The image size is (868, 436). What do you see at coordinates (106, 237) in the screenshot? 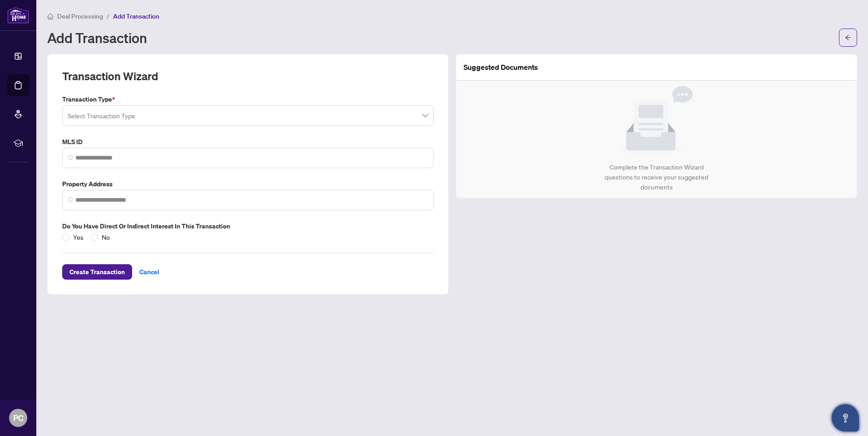
I see `span: No` at bounding box center [106, 237].